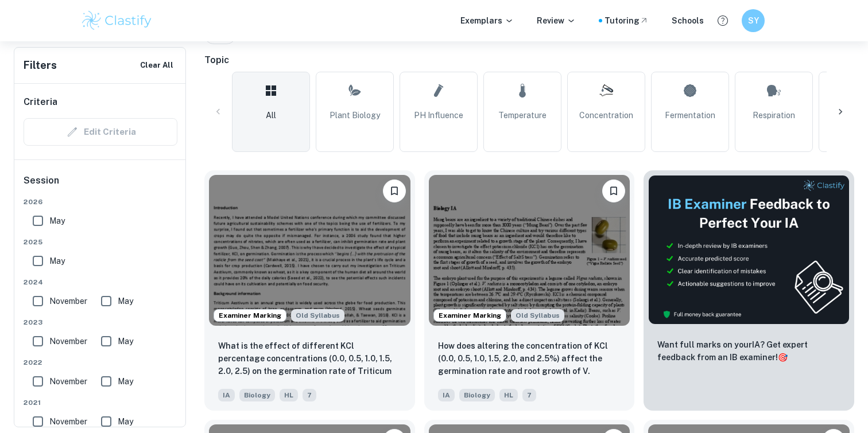 The width and height of the screenshot is (868, 433). Describe the element at coordinates (116, 21) in the screenshot. I see `img: Clastify logo` at that location.